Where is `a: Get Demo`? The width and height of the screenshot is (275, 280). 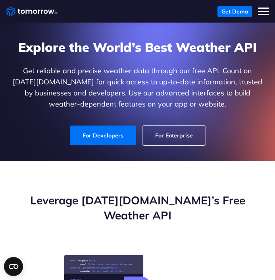
a: Get Demo is located at coordinates (234, 11).